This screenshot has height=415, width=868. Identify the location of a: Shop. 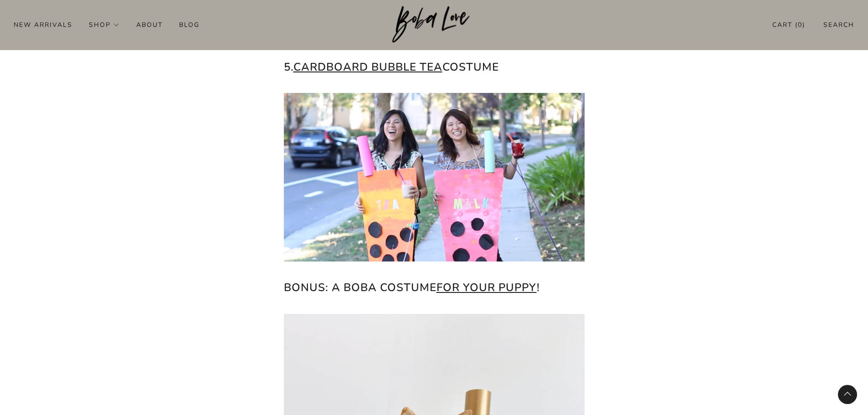
(105, 25).